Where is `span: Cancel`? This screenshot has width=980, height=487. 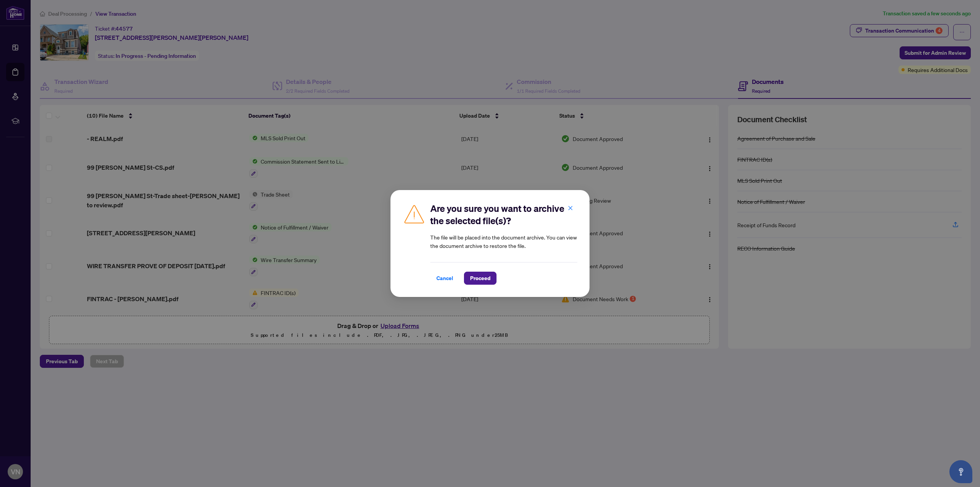 span: Cancel is located at coordinates (445, 278).